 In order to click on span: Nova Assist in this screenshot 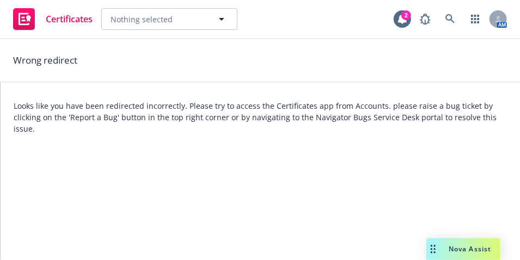, I will do `click(470, 249)`.